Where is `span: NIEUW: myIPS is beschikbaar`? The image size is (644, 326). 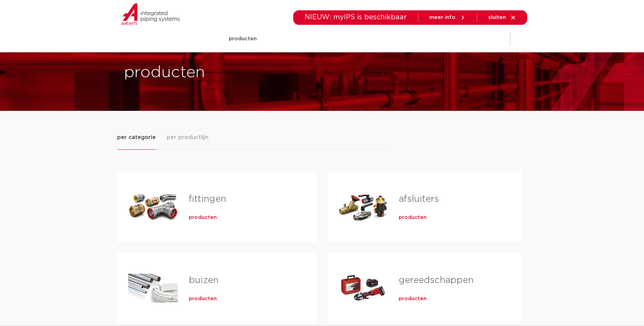 span: NIEUW: myIPS is beschikbaar is located at coordinates (356, 17).